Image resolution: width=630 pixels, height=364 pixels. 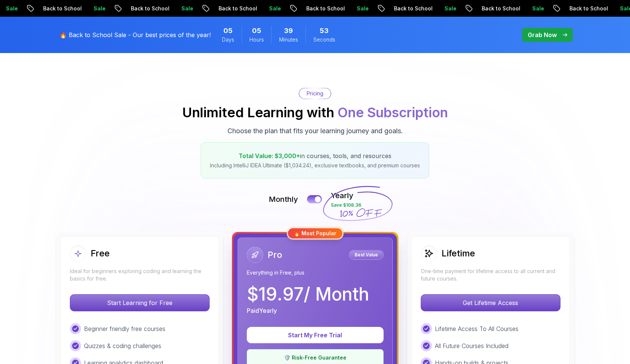 What do you see at coordinates (393, 113) in the screenshot?
I see `span: One Subscription` at bounding box center [393, 113].